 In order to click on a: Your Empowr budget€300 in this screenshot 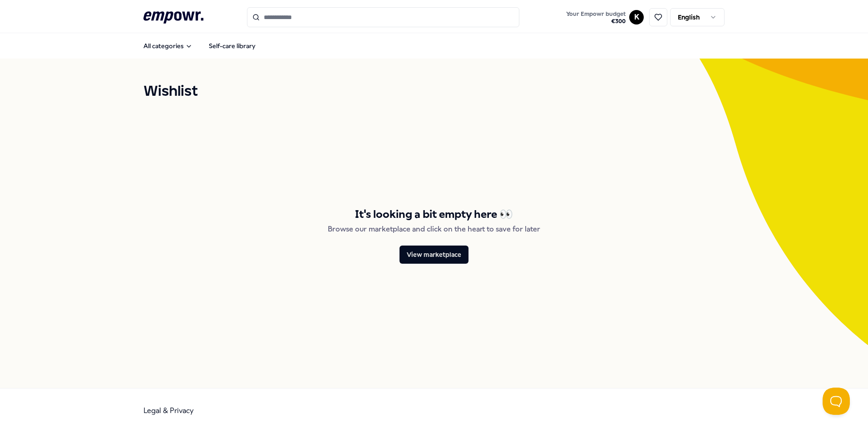, I will do `click(596, 17)`.